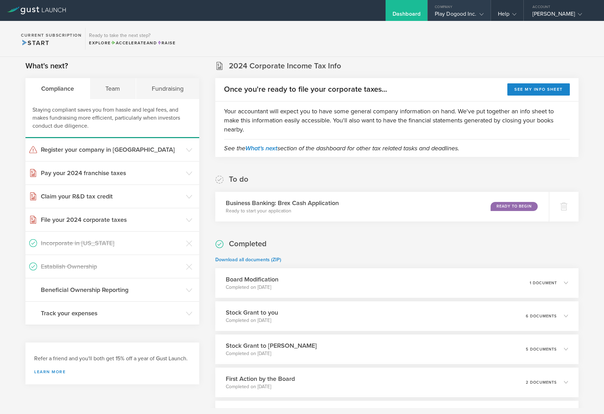 This screenshot has height=414, width=604. What do you see at coordinates (542, 349) in the screenshot?
I see `p: 5 documents` at bounding box center [542, 349].